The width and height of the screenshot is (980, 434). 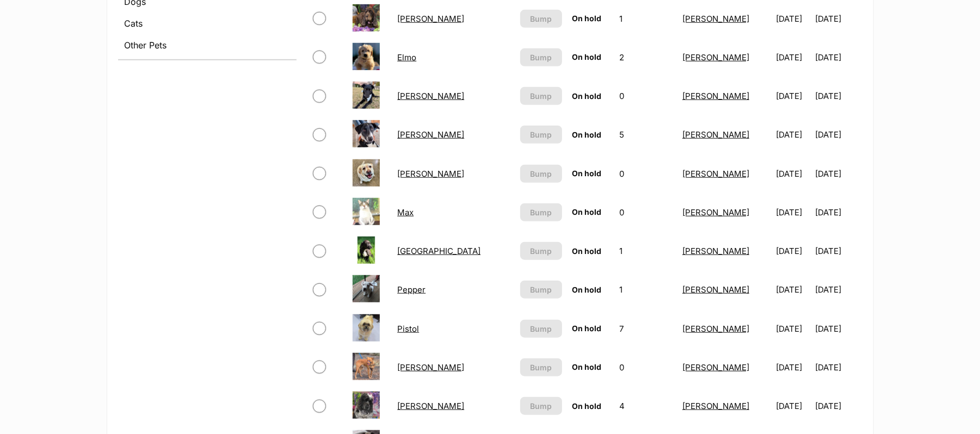 I want to click on a: Cats, so click(x=208, y=23).